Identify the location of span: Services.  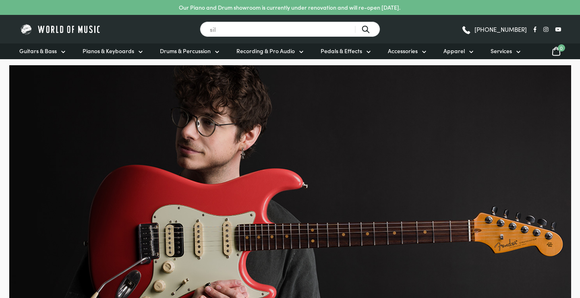
(501, 51).